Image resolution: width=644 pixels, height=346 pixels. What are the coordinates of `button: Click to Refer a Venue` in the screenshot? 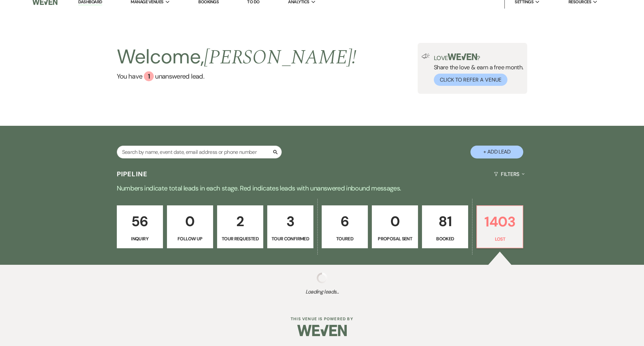 It's located at (470, 80).